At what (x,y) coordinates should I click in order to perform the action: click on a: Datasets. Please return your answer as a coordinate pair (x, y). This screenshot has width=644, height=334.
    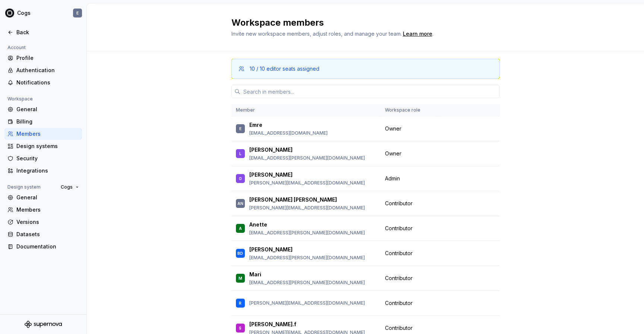
    Looking at the image, I should click on (43, 235).